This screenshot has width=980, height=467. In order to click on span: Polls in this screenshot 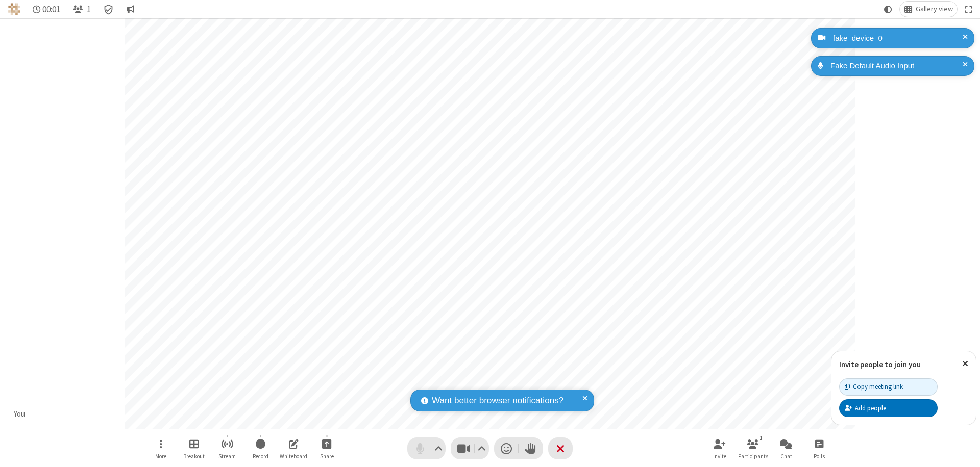, I will do `click(819, 456)`.